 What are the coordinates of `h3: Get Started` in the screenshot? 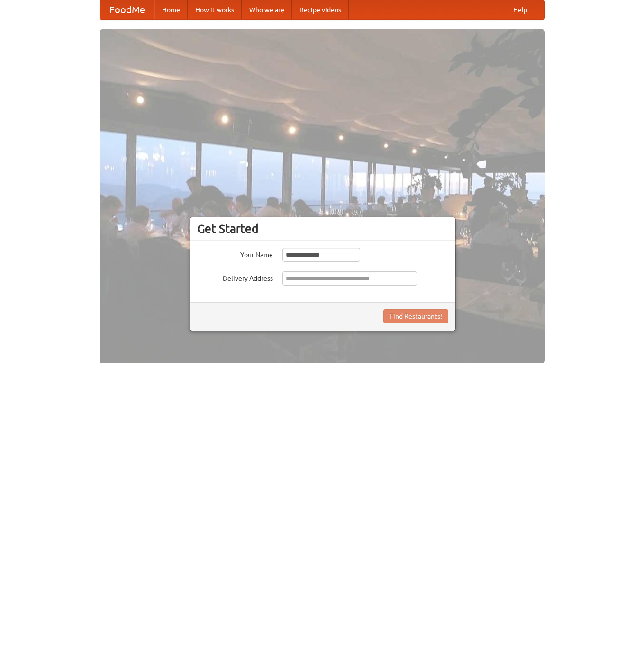 It's located at (323, 229).